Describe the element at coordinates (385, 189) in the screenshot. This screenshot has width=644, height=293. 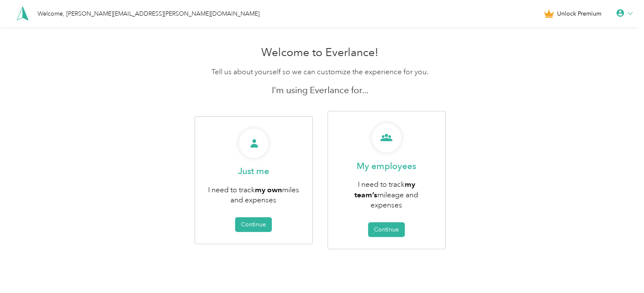
I see `b: my team’s` at that location.